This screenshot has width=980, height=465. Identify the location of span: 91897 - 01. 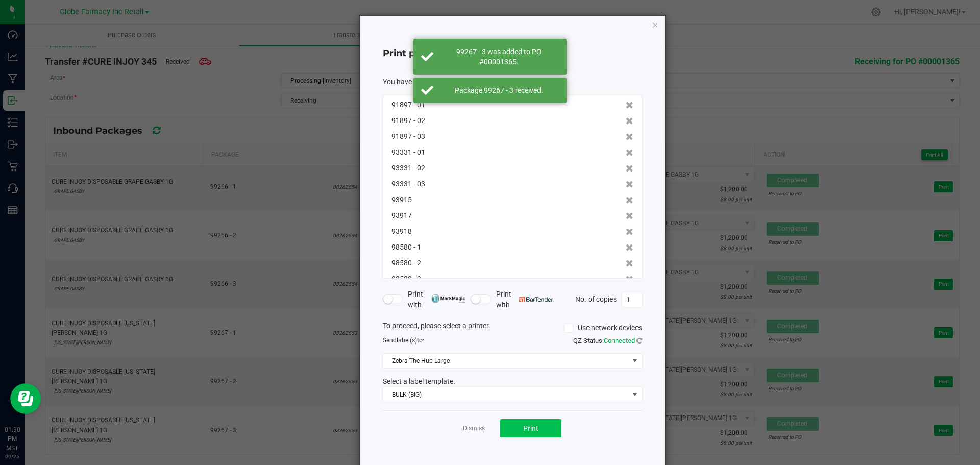
(408, 105).